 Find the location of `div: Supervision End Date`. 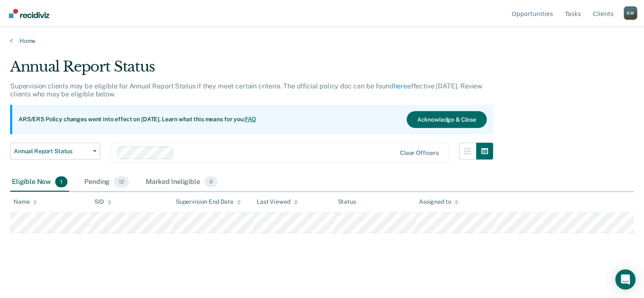

div: Supervision End Date is located at coordinates (208, 202).